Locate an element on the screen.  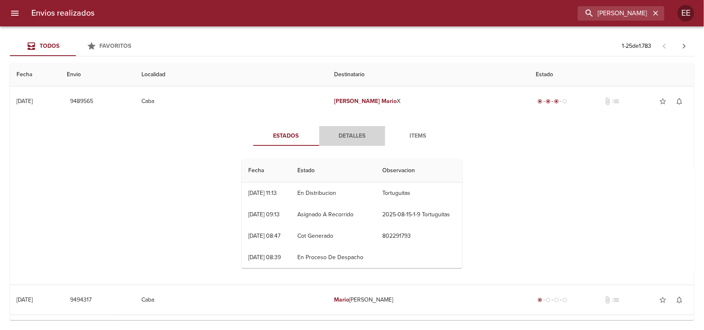
td: En Distribucion is located at coordinates (333, 193).